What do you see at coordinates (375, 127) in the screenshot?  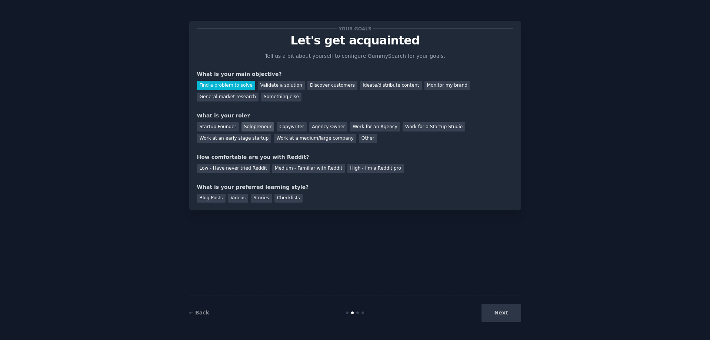 I see `div: Work for an Agency` at bounding box center [375, 127].